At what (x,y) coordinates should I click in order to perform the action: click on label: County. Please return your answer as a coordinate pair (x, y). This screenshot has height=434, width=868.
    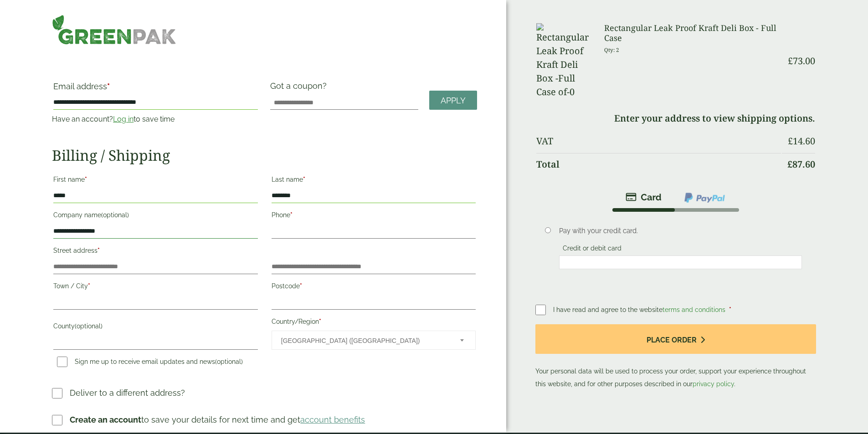
    Looking at the image, I should click on (156, 328).